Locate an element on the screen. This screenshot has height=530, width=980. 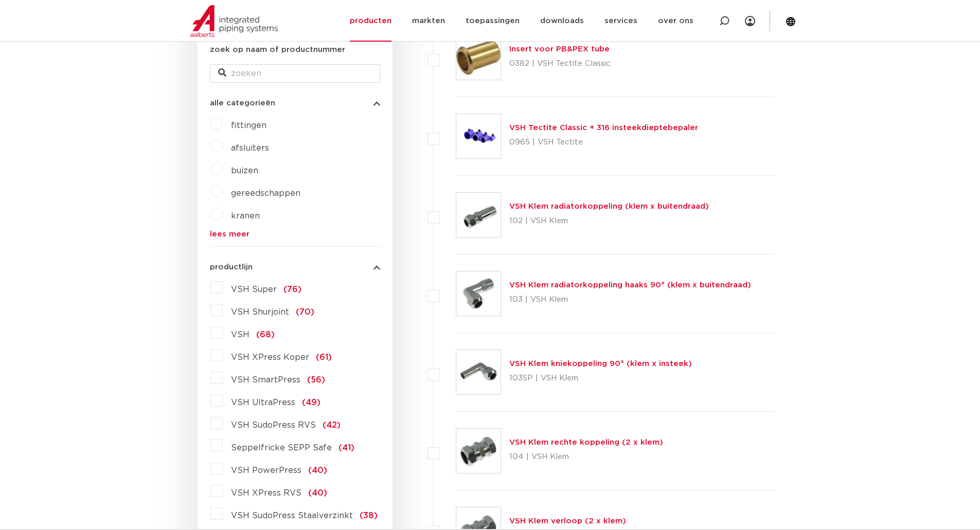
a: VSH Klem radiatorkoppeling (klem x buitendraad) is located at coordinates (609, 206).